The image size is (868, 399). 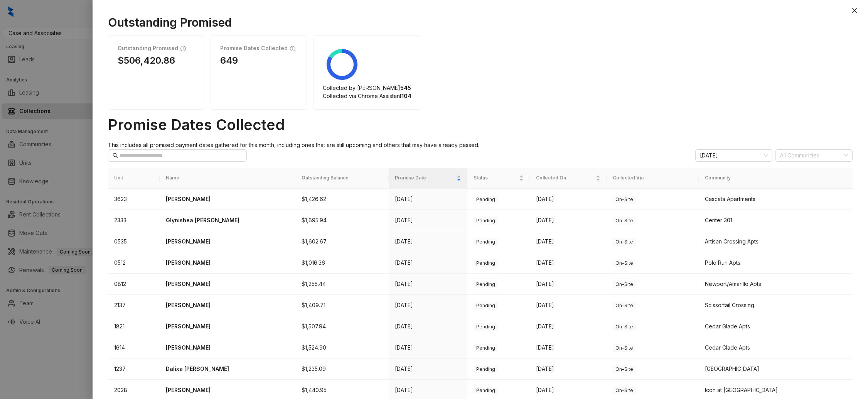 What do you see at coordinates (775, 178) in the screenshot?
I see `th: Community` at bounding box center [775, 178].